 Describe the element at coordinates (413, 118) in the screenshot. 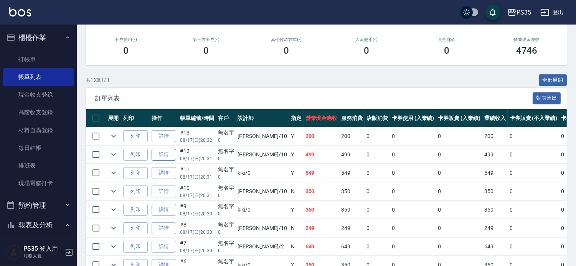

I see `th: 卡券使用 (入業績)` at that location.